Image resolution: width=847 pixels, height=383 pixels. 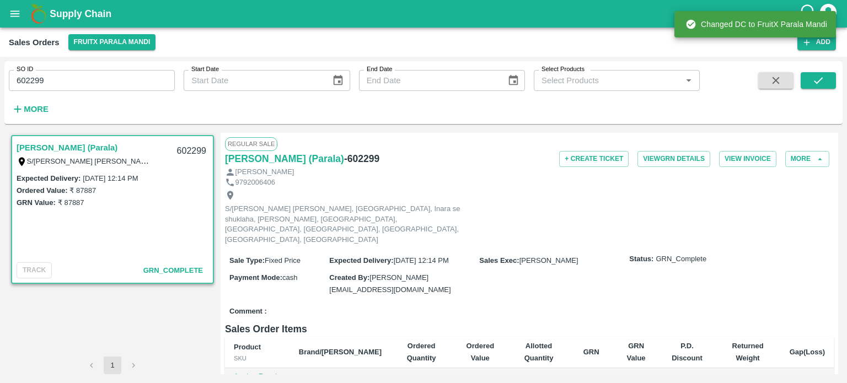 What do you see at coordinates (113, 366) in the screenshot?
I see `nav: pagination navigation` at bounding box center [113, 366].